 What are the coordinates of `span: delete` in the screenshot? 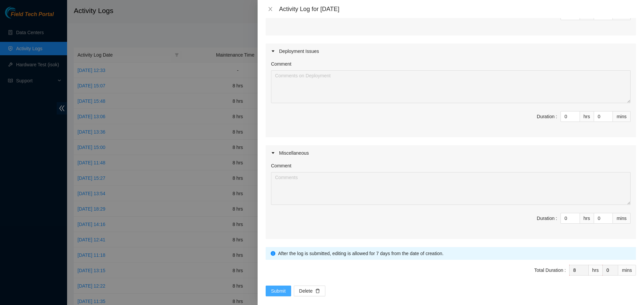 It's located at (318, 291).